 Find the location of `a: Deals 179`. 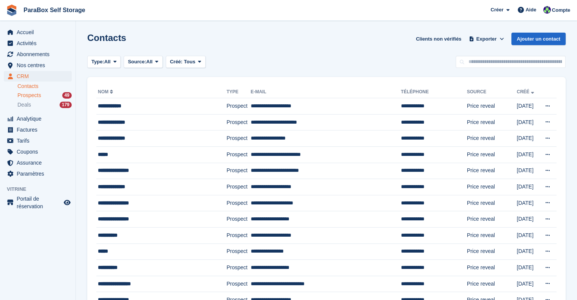

a: Deals 179 is located at coordinates (44, 105).